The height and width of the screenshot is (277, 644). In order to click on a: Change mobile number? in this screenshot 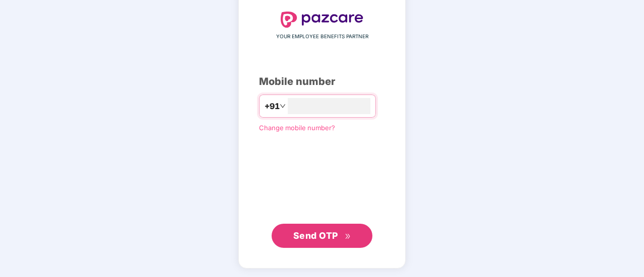, I will do `click(297, 128)`.